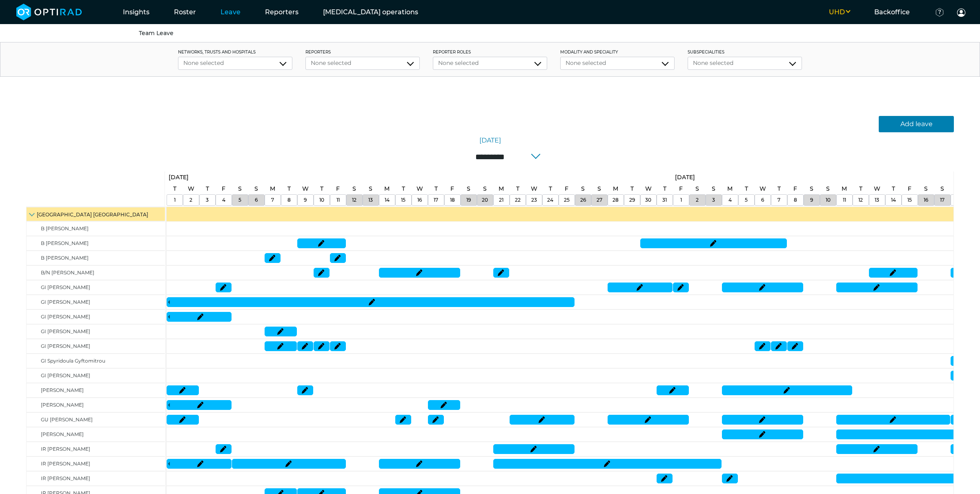 Image resolution: width=980 pixels, height=494 pixels. I want to click on a: July 13, 2025, so click(371, 188).